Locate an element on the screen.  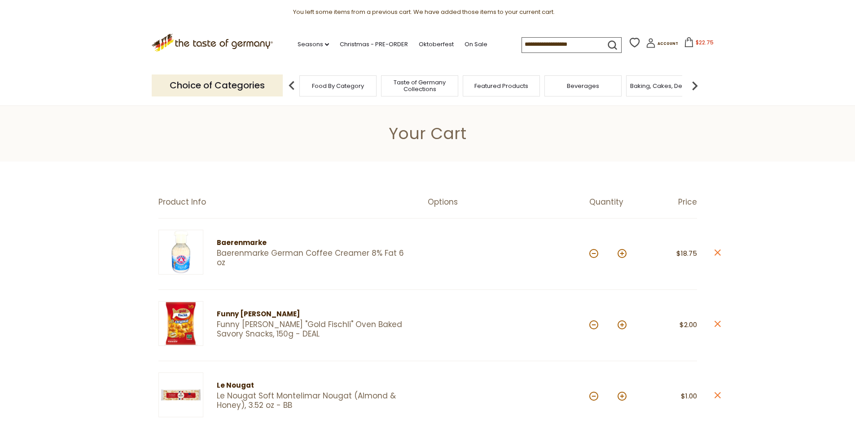
span: $22.75 is located at coordinates (705, 42).